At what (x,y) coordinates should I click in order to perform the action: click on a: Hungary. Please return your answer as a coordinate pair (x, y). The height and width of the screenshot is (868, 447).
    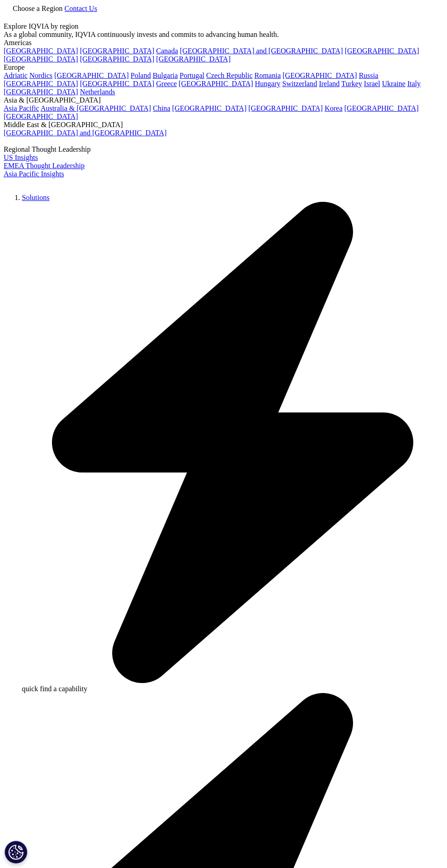
    Looking at the image, I should click on (268, 83).